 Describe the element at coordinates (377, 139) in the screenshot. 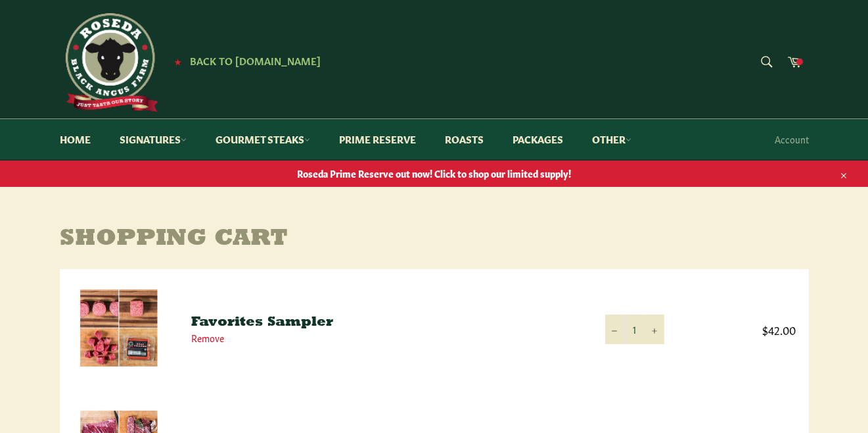

I see `a: Prime Reserve` at that location.